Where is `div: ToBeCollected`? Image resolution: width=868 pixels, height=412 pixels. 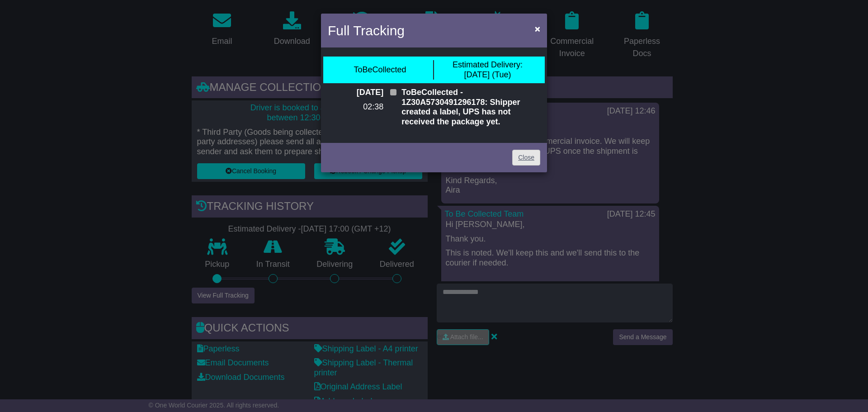 div: ToBeCollected is located at coordinates (380, 70).